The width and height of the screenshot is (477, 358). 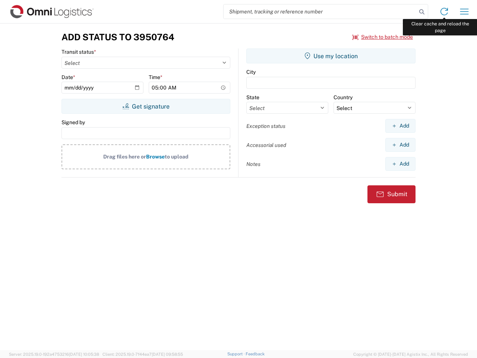 What do you see at coordinates (79, 52) in the screenshot?
I see `label: Transit status` at bounding box center [79, 52].